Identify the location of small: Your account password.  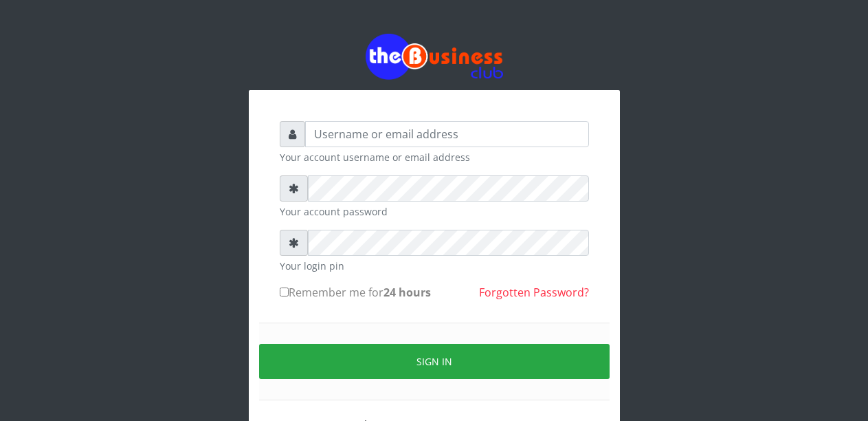
(434, 211).